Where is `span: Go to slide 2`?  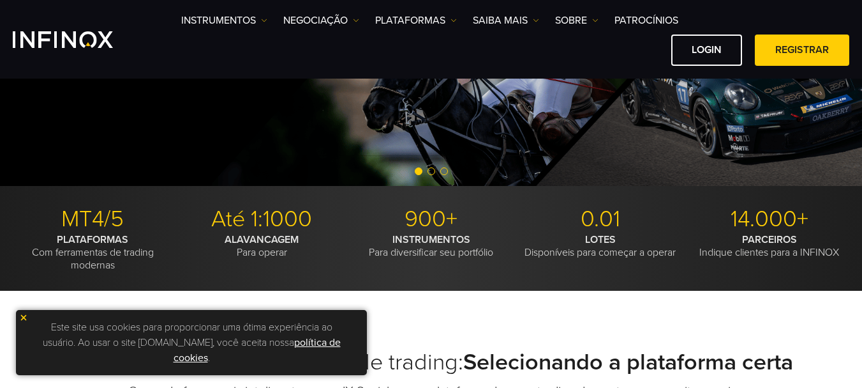 span: Go to slide 2 is located at coordinates (432, 171).